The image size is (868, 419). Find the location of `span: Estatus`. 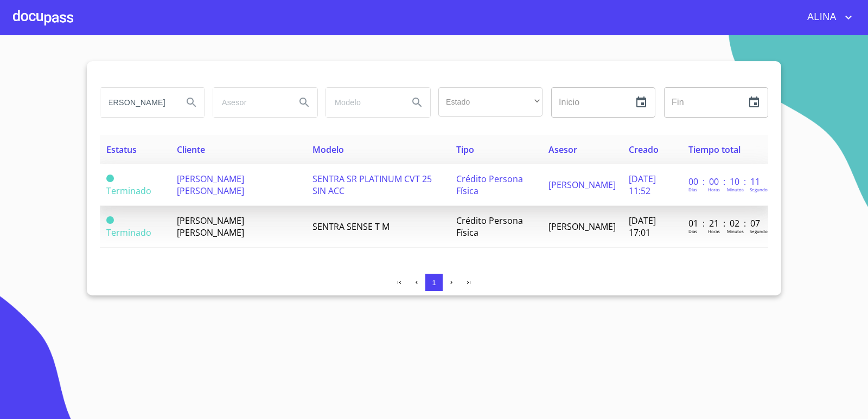

span: Estatus is located at coordinates (122, 150).